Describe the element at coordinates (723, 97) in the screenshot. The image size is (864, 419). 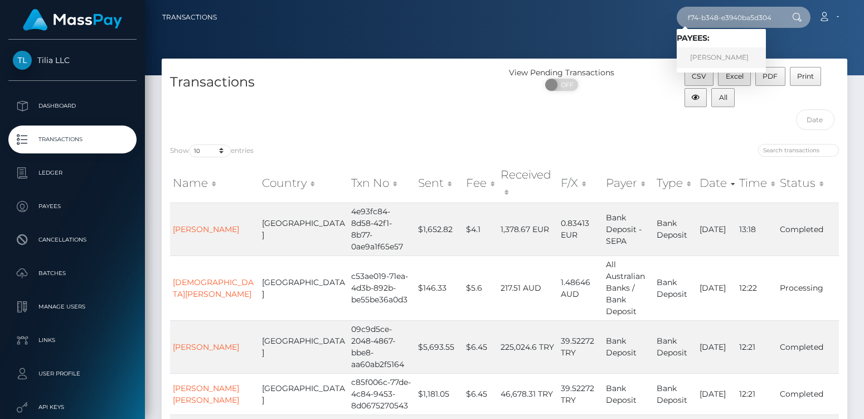
I see `span: All` at that location.